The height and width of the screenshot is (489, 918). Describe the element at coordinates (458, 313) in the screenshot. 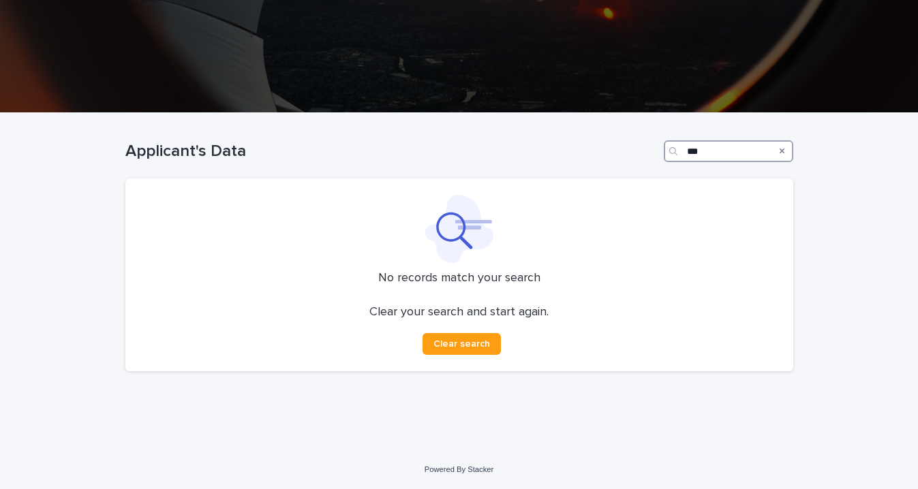

I see `p: Clear your search and start again.` at that location.